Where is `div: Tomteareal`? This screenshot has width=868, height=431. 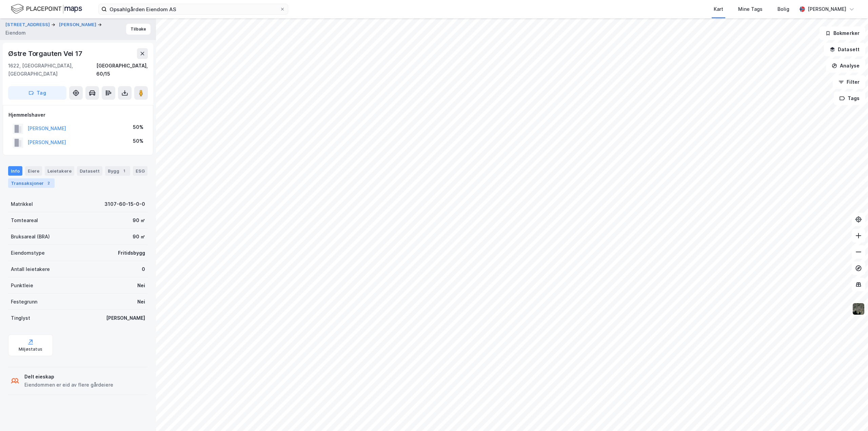
div: Tomteareal is located at coordinates (24, 220).